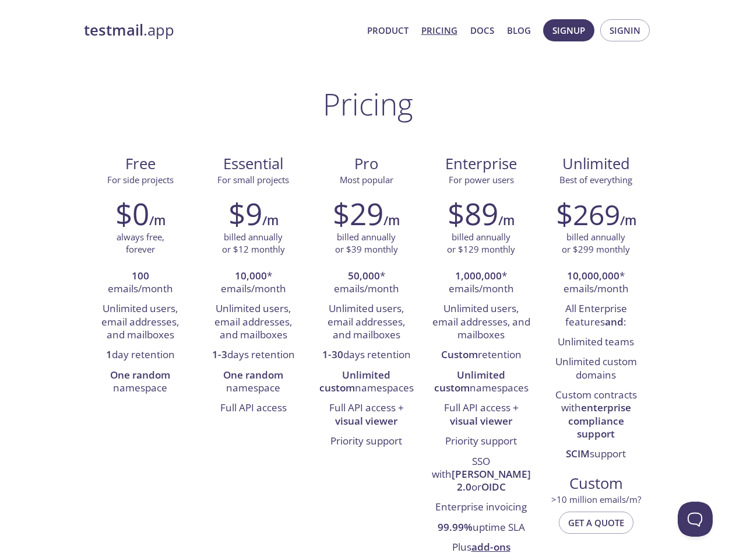 The width and height of the screenshot is (736, 560). I want to click on li: Unlimited custom domains, so click(596, 368).